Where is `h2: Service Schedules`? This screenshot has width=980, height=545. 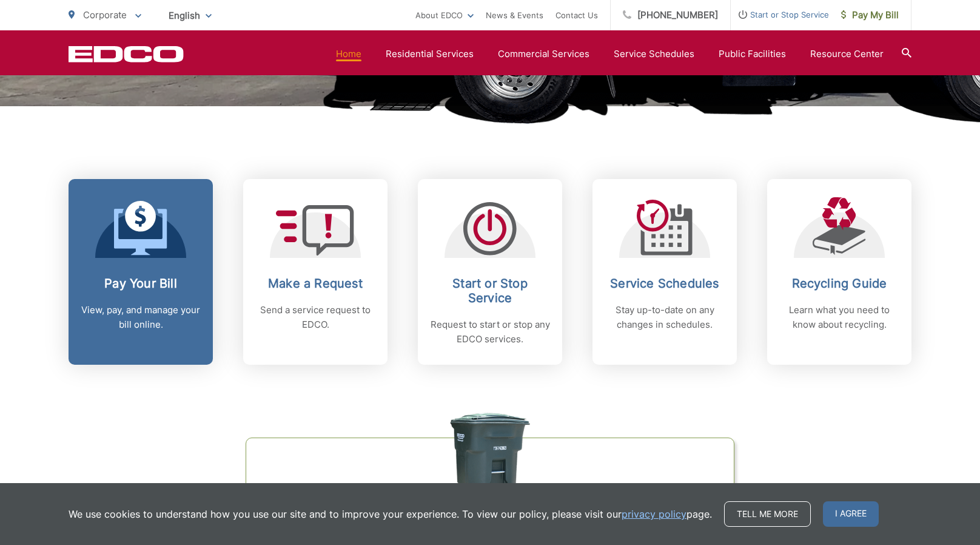
h2: Service Schedules is located at coordinates (664, 283).